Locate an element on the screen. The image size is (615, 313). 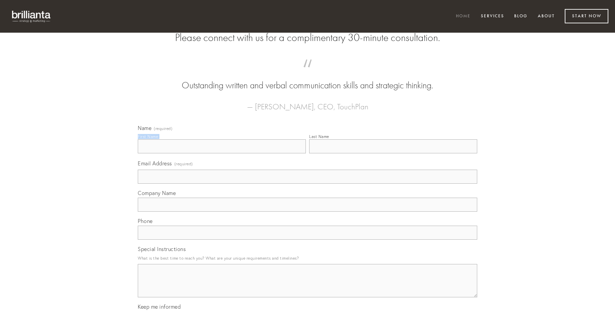
a: Start Now is located at coordinates (587, 16).